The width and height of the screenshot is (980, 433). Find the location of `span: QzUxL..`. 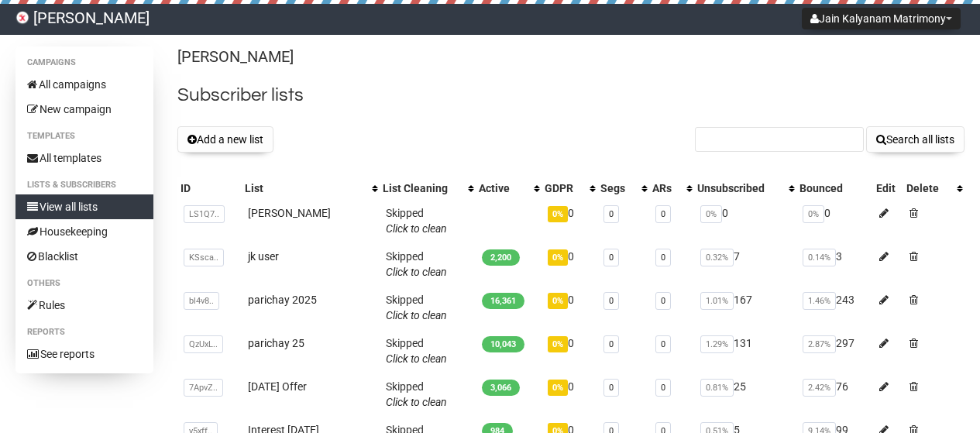

span: QzUxL.. is located at coordinates (203, 344).